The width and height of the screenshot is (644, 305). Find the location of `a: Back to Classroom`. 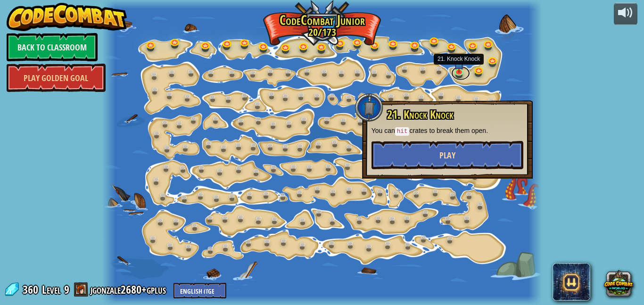

a: Back to Classroom is located at coordinates (52, 47).